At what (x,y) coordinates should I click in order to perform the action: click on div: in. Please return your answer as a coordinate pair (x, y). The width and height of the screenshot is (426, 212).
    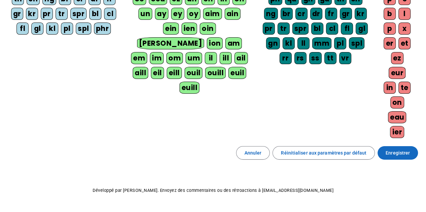
    Looking at the image, I should click on (390, 88).